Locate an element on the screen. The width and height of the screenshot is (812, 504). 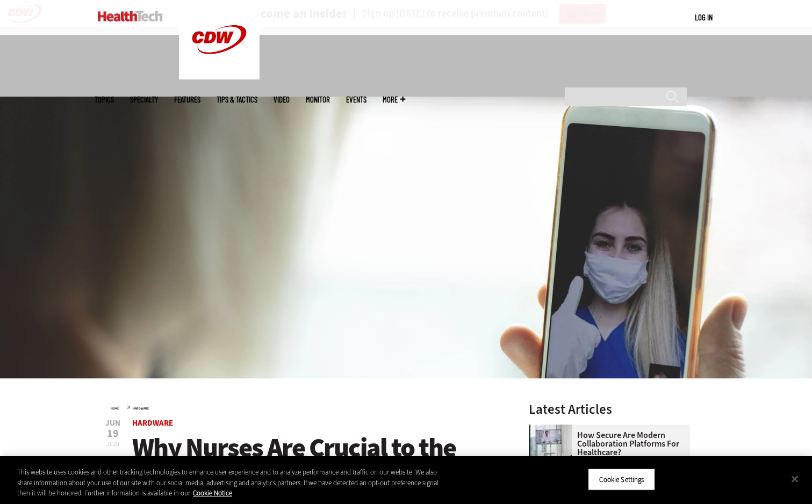
div: This website uses cookies and other tracking technologies to enhance user experience and to analy... is located at coordinates (232, 483).